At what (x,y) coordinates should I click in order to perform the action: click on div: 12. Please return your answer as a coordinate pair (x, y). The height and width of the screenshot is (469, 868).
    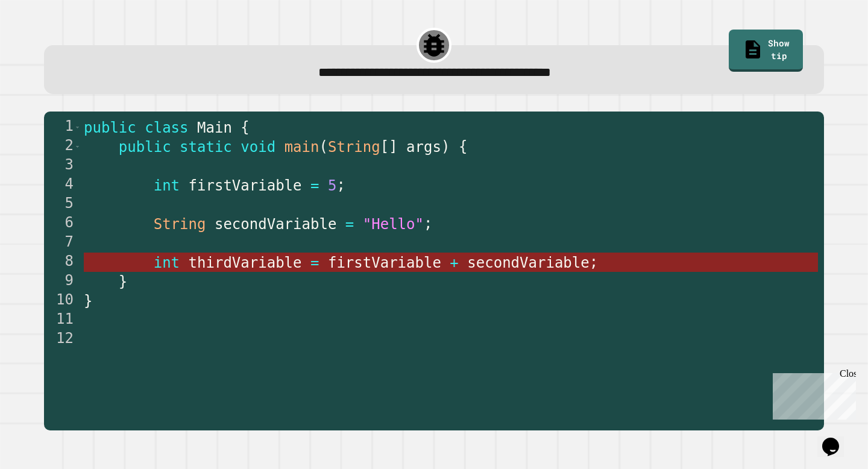
    Looking at the image, I should click on (62, 339).